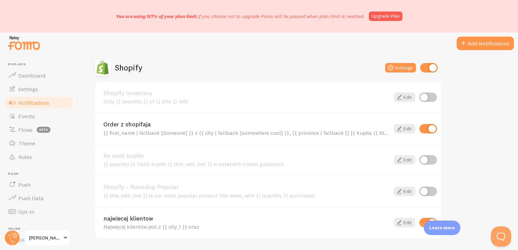 This screenshot has height=250, width=518. I want to click on div: Only {{ quantity }} of {{ title }} left!, so click(246, 101).